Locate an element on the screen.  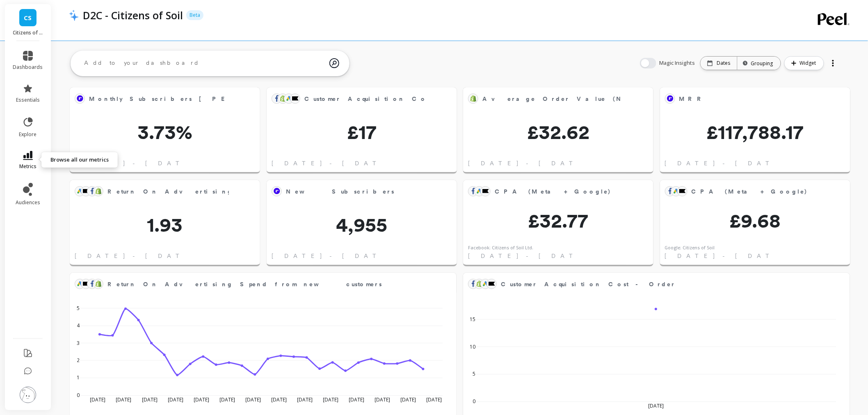
span: £9.68 is located at coordinates (755, 220).